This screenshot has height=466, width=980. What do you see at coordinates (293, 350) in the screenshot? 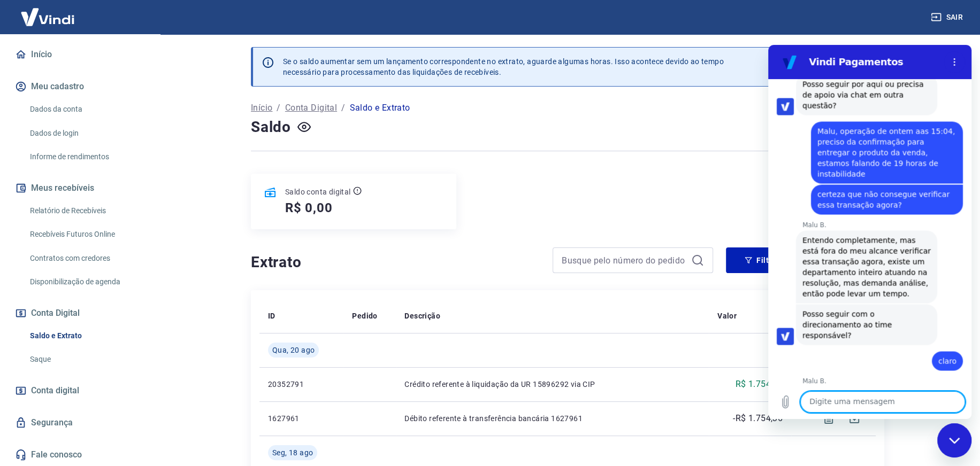
I see `span: Qua, 20 ago` at bounding box center [293, 350].